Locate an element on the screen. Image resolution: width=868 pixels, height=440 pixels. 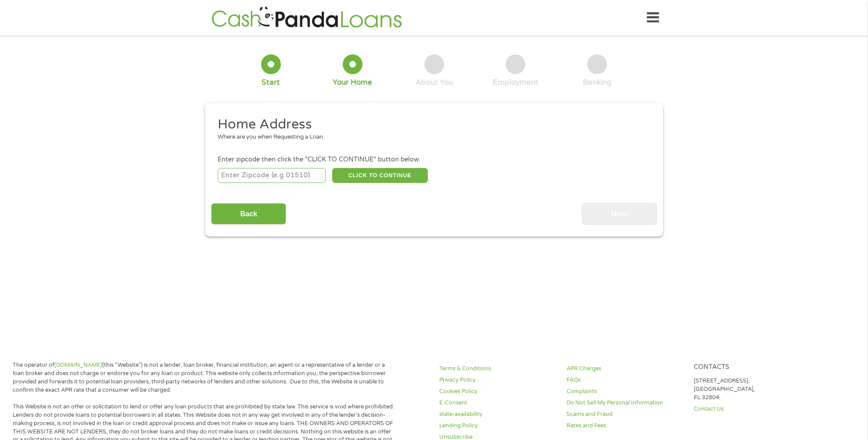
p: The operator of (this “Website”) is not a lender, loan broker, financial institution, an agent or... is located at coordinates (203, 378).